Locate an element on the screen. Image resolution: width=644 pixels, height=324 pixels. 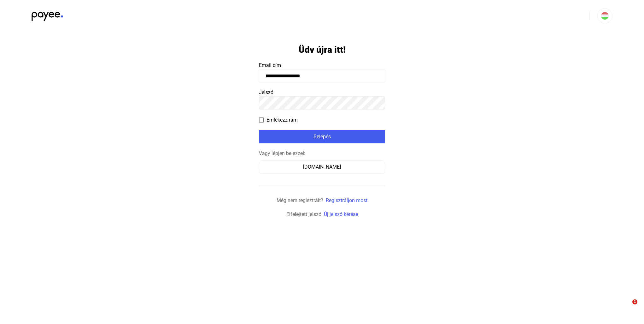
span: Jelszó is located at coordinates (266, 92).